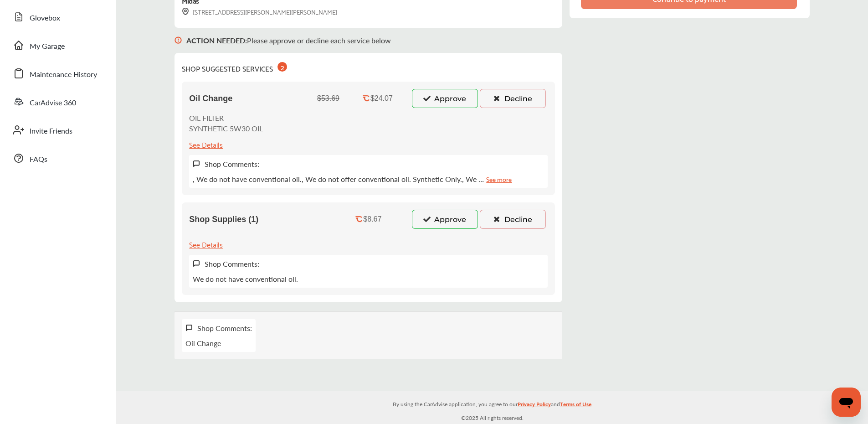 This screenshot has height=424, width=868. I want to click on span: CarAdvise 360, so click(53, 103).